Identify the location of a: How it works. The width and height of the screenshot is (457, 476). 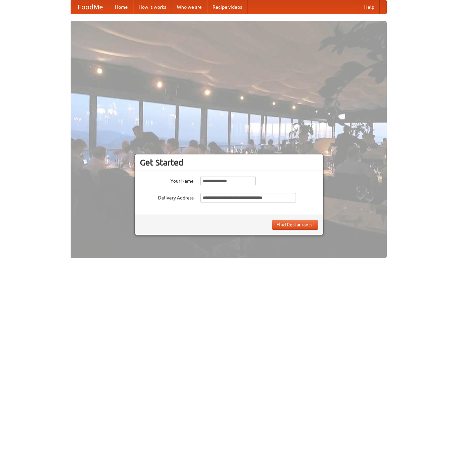
(152, 7).